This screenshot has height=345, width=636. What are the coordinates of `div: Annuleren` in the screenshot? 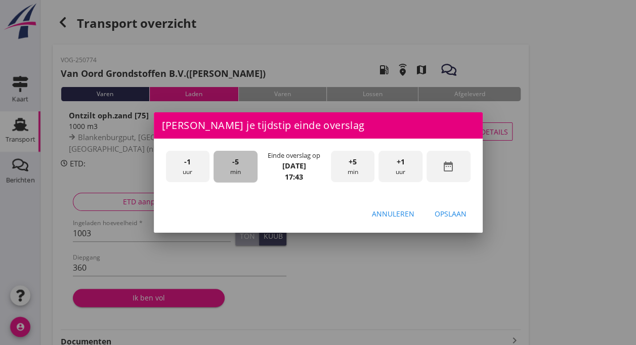 It's located at (393, 213).